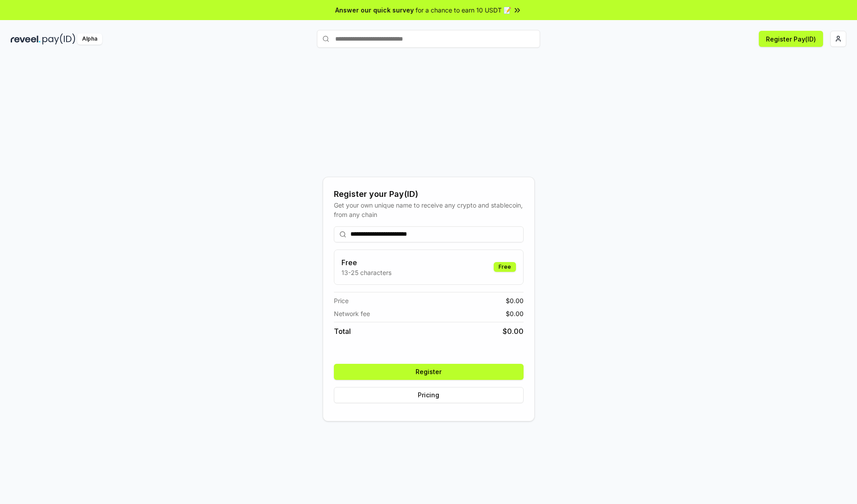  Describe the element at coordinates (791, 39) in the screenshot. I see `button: Register Pay(ID)` at that location.